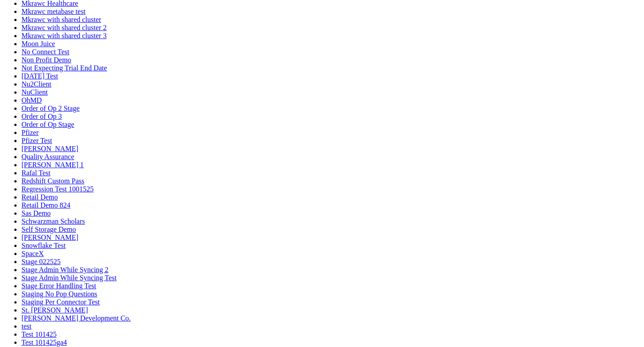 The width and height of the screenshot is (644, 347). Describe the element at coordinates (46, 205) in the screenshot. I see `a: Retail Demo 824` at that location.